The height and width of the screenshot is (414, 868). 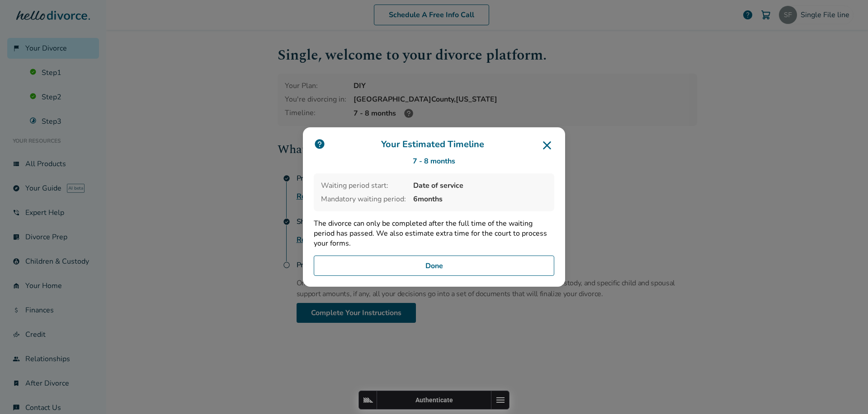 What do you see at coordinates (434, 145) in the screenshot?
I see `h3: Your Estimated Timeline` at bounding box center [434, 145].